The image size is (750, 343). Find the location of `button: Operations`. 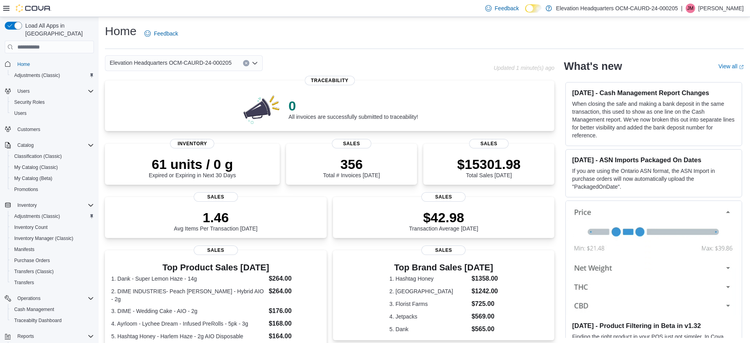

button: Operations is located at coordinates (49, 298).